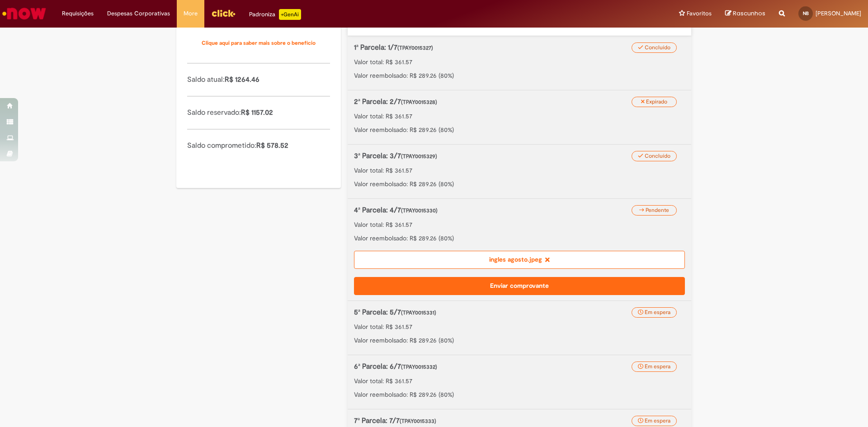 This screenshot has width=868, height=427. Describe the element at coordinates (242, 80) in the screenshot. I see `span: R$ 1264.46` at that location.